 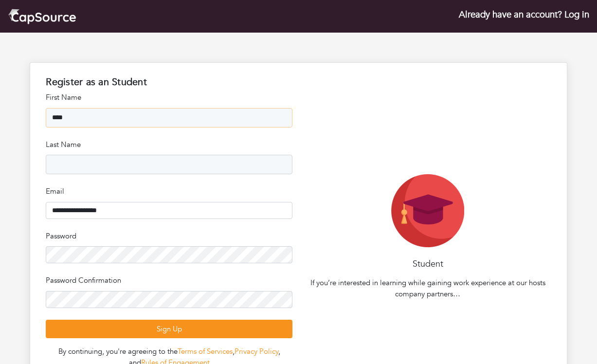 I want to click on a: Already have an account? Log in, so click(x=525, y=14).